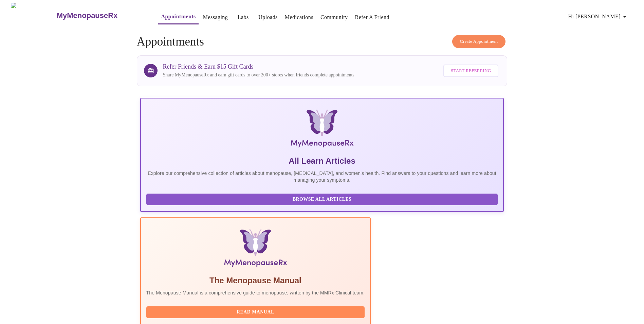 The image size is (644, 324). What do you see at coordinates (479, 41) in the screenshot?
I see `button: Create Appointment` at bounding box center [479, 41].